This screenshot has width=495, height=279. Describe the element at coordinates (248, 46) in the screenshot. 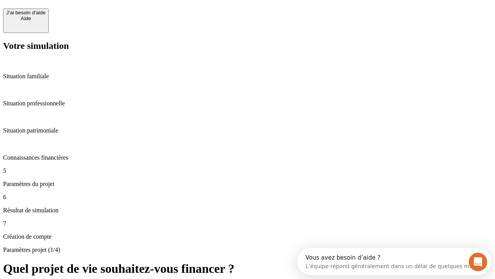

I see `h2: Votre simulation` at that location.